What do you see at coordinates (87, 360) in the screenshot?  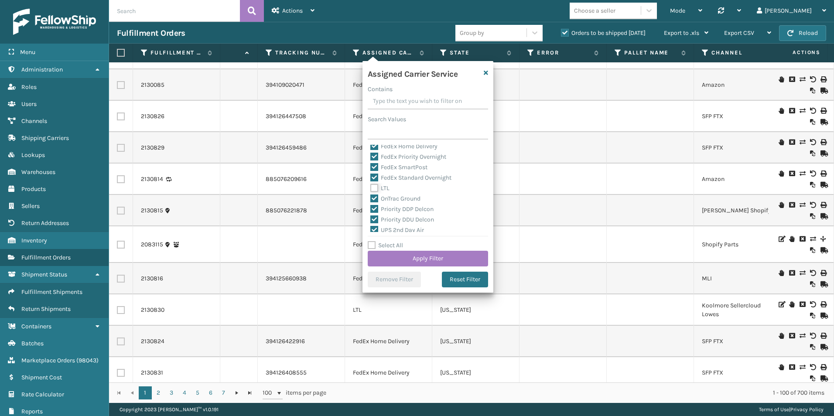 I see `span: ( 98043 )` at bounding box center [87, 360].